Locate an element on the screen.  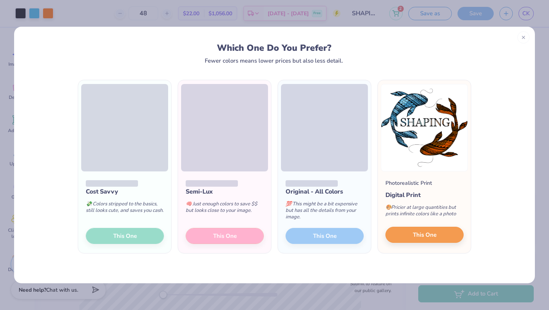
div: Fewer colors means lower prices but also less detail. is located at coordinates (274, 61).